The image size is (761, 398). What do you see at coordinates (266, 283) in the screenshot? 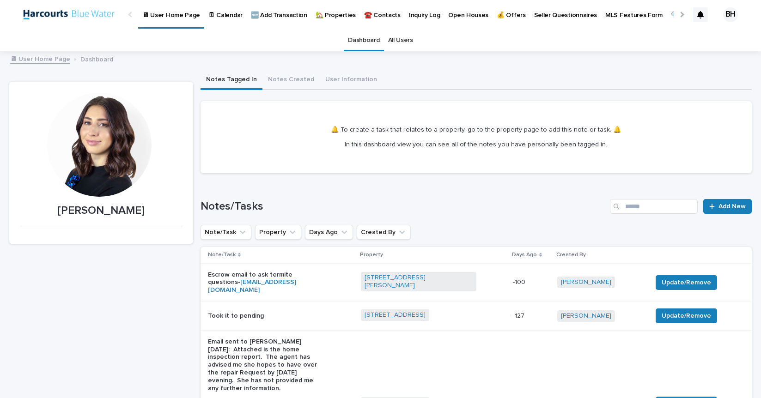
I see `p: Escrow email to ask termite questions-` at bounding box center [266, 283].